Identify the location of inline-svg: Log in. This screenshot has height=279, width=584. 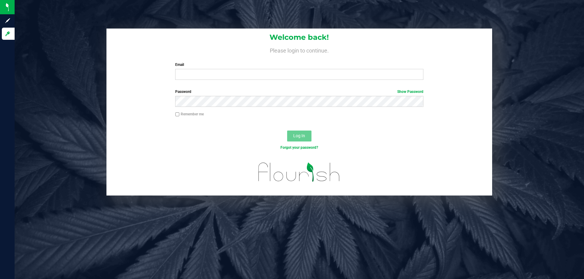
(8, 34).